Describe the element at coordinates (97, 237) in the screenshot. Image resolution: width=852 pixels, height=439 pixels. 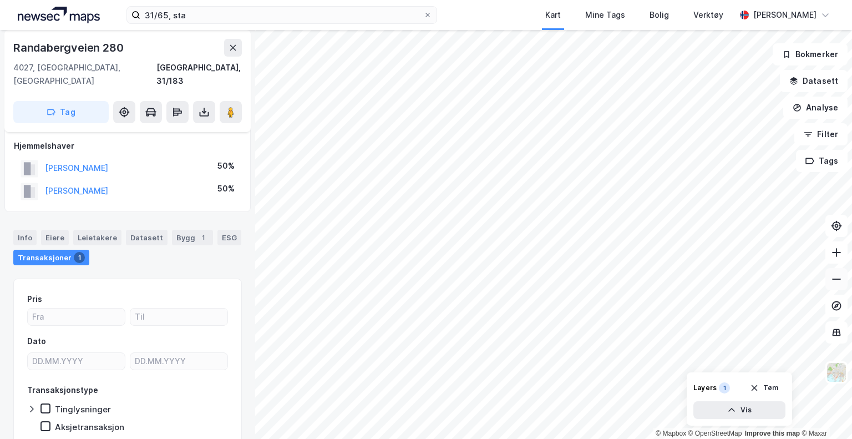
I see `div: Leietakere` at that location.